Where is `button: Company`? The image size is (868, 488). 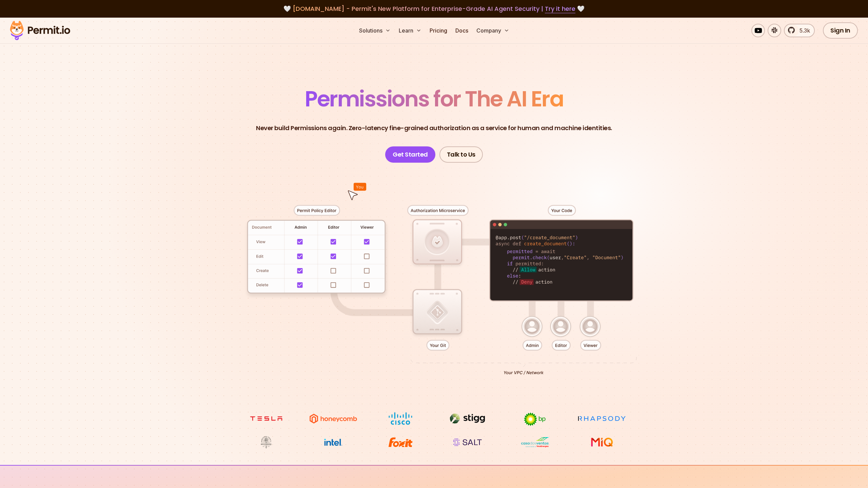 button: Company is located at coordinates (493, 31).